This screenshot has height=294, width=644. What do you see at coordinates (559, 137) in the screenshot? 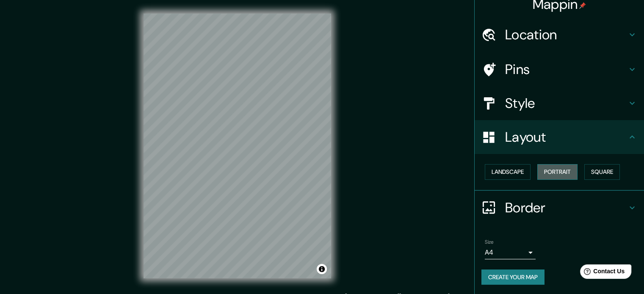
I see `div: Layout` at bounding box center [559, 137].